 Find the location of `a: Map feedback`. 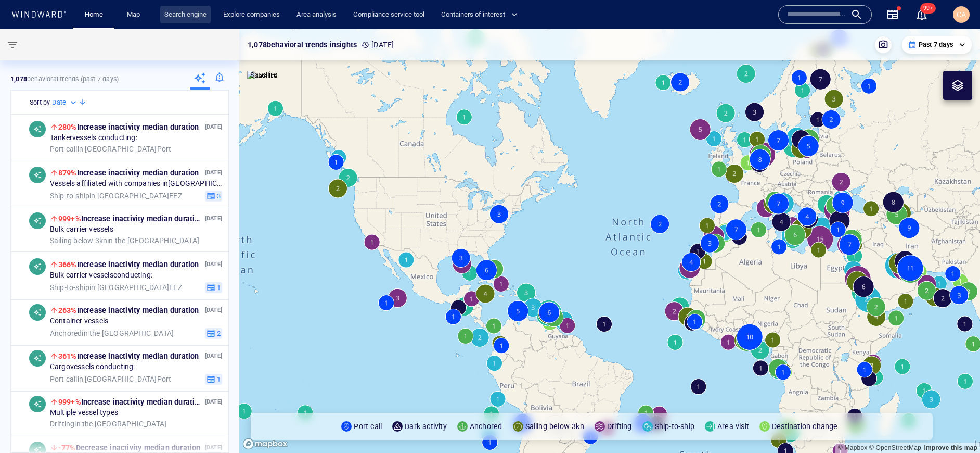

a: Map feedback is located at coordinates (950, 447).